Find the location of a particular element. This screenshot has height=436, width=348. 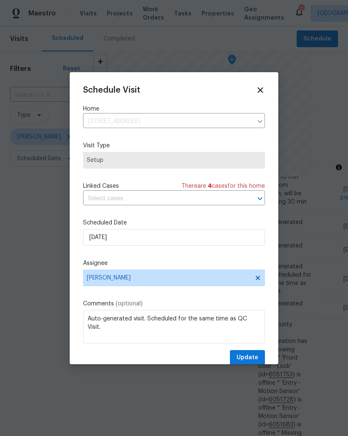

label: Assignee is located at coordinates (174, 264).